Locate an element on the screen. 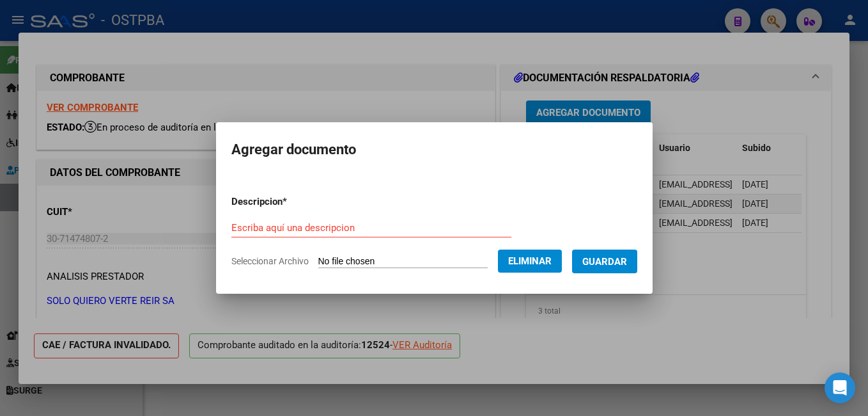 This screenshot has width=868, height=416. span: Guardar is located at coordinates (604, 262).